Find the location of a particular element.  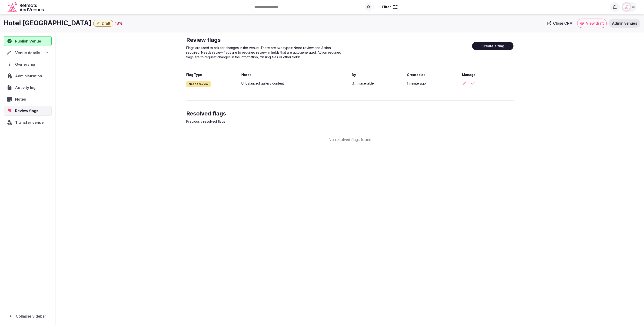

button: Publish Venue is located at coordinates (28, 41).